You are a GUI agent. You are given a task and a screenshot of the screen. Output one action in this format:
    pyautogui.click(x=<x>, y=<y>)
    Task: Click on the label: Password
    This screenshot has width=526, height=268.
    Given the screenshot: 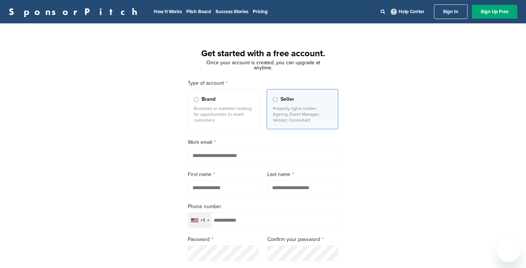 What is the action you would take?
    pyautogui.click(x=223, y=239)
    